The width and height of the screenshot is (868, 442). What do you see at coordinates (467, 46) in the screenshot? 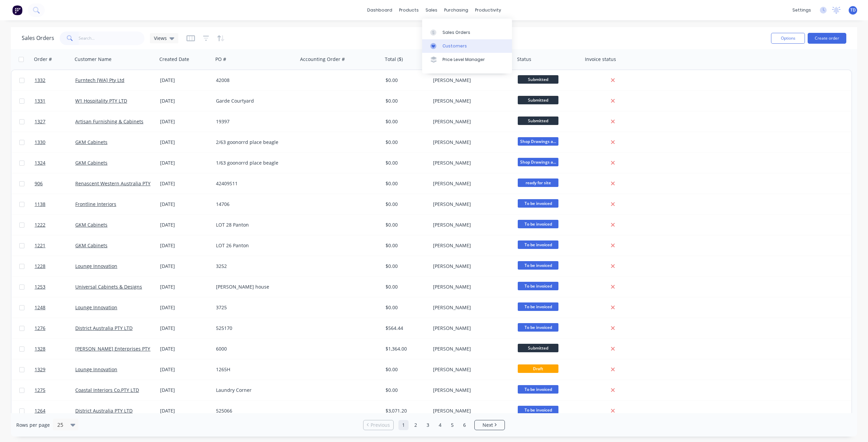
I see `a: Customers` at bounding box center [467, 46].